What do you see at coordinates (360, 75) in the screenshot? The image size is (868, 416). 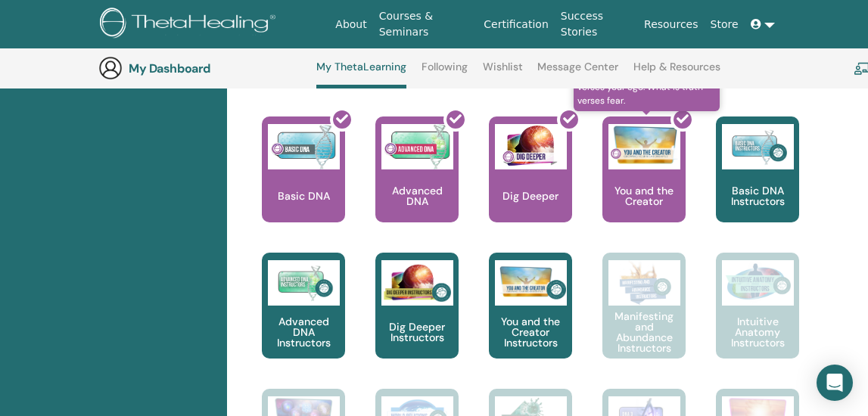 I see `a: My ThetaLearning` at bounding box center [360, 75].